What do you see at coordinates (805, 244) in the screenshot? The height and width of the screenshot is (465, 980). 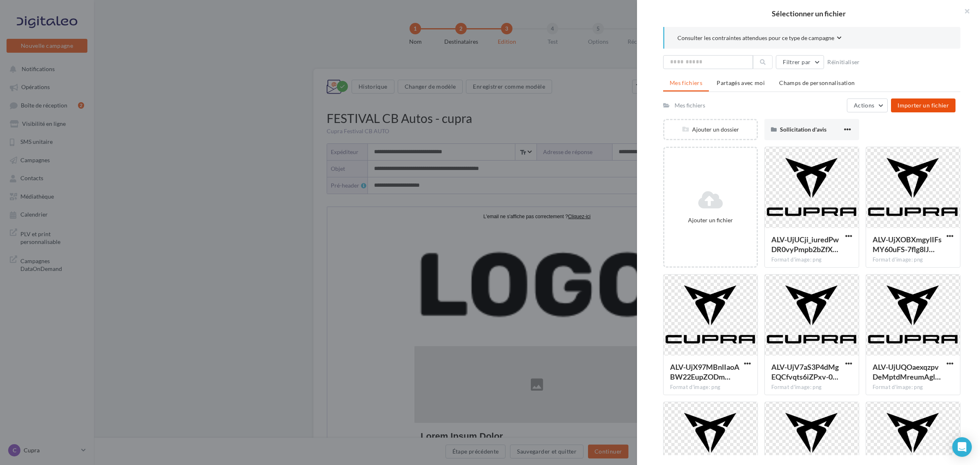 I see `span: ALV-UjUCji_iuredPwDR0vyPmpb2bZfX2H7rrDWYPZrD72QA4pAAG3cT` at bounding box center [805, 244].